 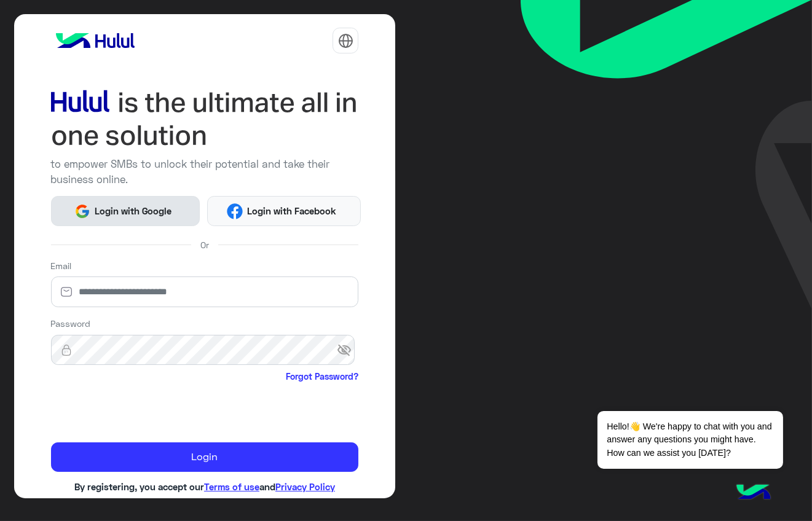 What do you see at coordinates (322, 376) in the screenshot?
I see `a: Forgot Password?` at bounding box center [322, 376].